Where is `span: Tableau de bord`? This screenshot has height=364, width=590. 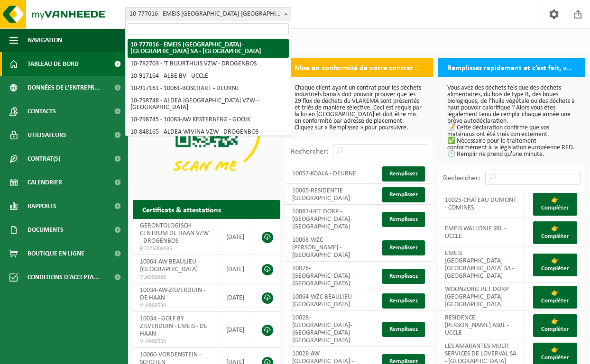
span: Tableau de bord is located at coordinates (53, 64).